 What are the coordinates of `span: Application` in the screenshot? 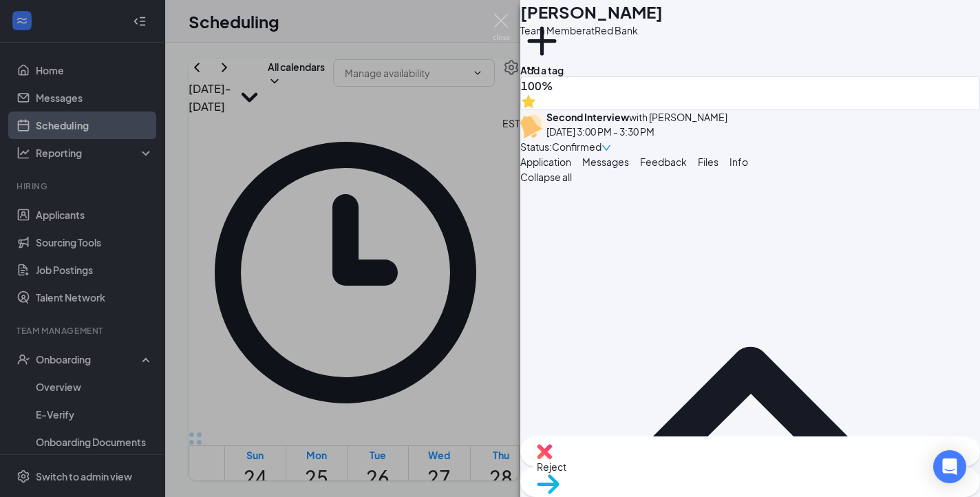 It's located at (546, 162).